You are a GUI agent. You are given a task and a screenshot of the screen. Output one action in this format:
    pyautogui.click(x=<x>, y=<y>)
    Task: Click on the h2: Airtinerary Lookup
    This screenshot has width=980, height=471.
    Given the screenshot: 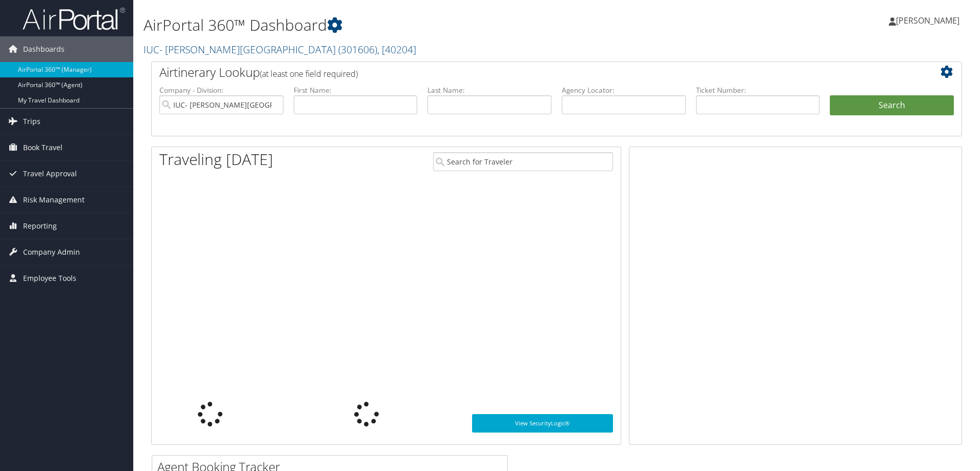 What is the action you would take?
    pyautogui.click(x=523, y=72)
    